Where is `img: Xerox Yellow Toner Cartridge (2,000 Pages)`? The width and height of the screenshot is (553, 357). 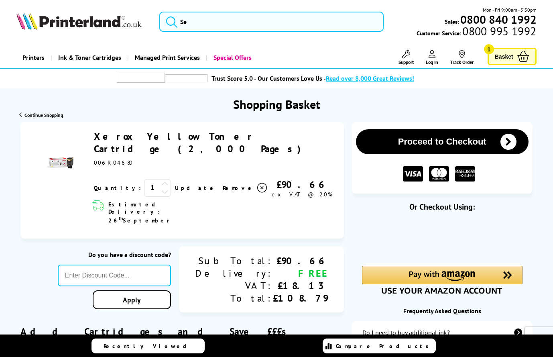
img: Xerox Yellow Toner Cartridge (2,000 Pages) is located at coordinates (59, 163).